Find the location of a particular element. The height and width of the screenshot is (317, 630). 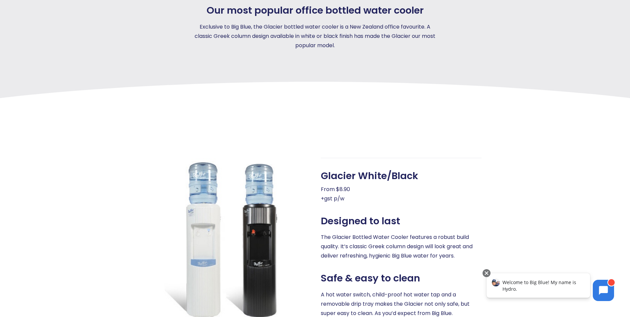

p: From $8.90 +gst p/w is located at coordinates (401, 194).